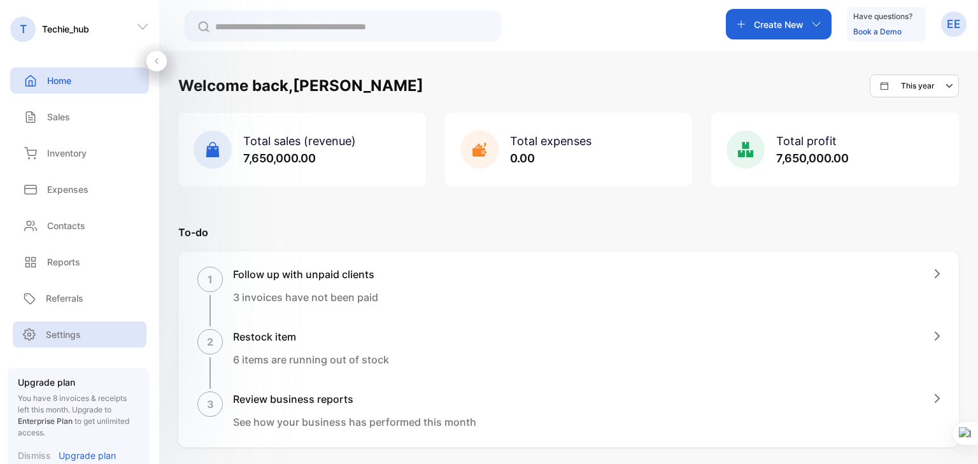 This screenshot has width=978, height=464. Describe the element at coordinates (23, 29) in the screenshot. I see `p: T` at that location.